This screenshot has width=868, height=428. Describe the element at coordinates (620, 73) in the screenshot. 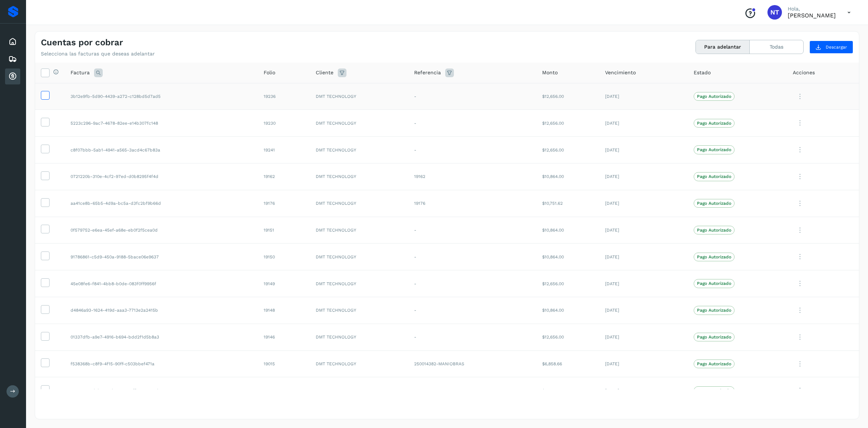

I see `span: Vencimiento` at that location.